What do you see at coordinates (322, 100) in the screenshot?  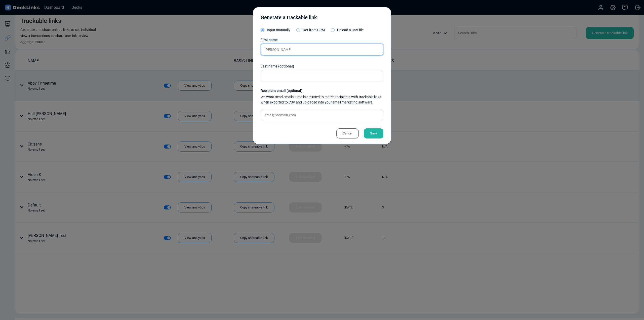 I see `div: We won't send emails. Emails are used to match recipients with trackable links when exported to C...` at bounding box center [322, 100].